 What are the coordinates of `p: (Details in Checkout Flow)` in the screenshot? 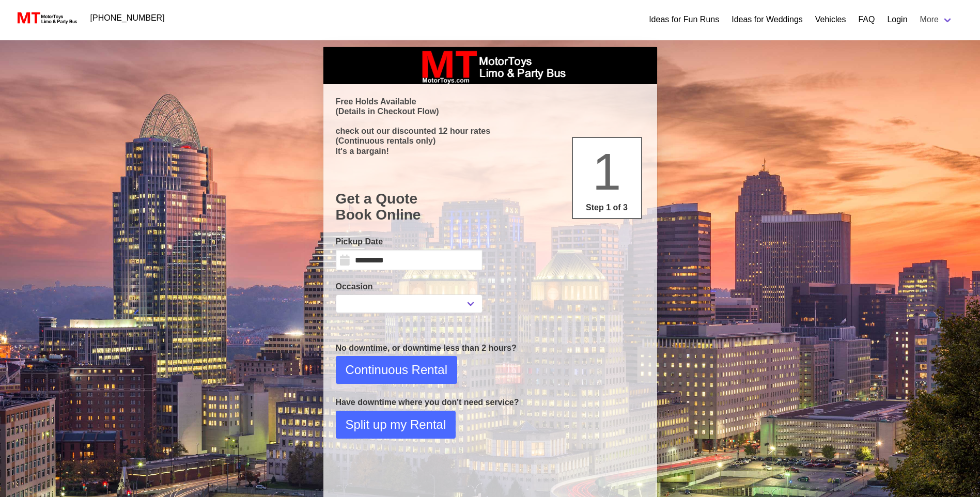 It's located at (490, 111).